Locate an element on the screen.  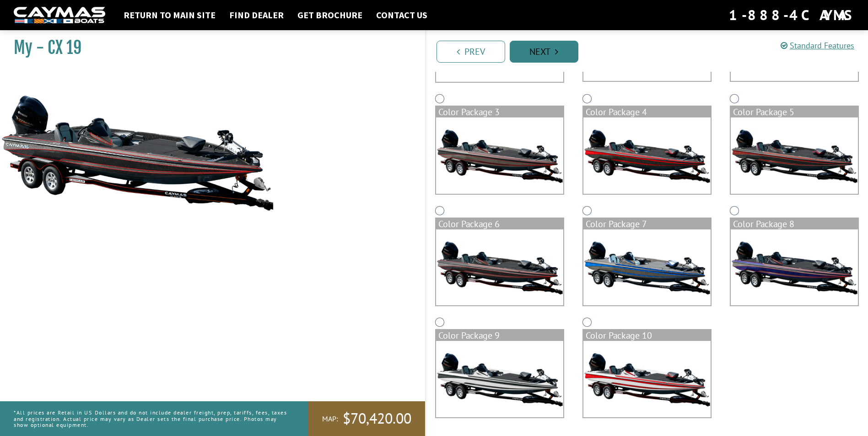
div: Color Package 5 is located at coordinates (795, 112).